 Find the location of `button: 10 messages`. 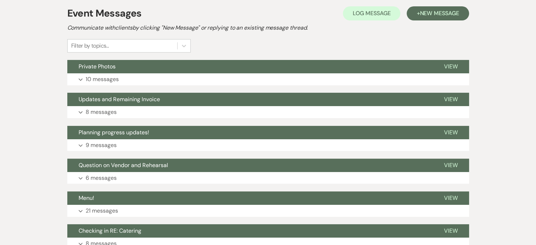

button: 10 messages is located at coordinates (268, 79).